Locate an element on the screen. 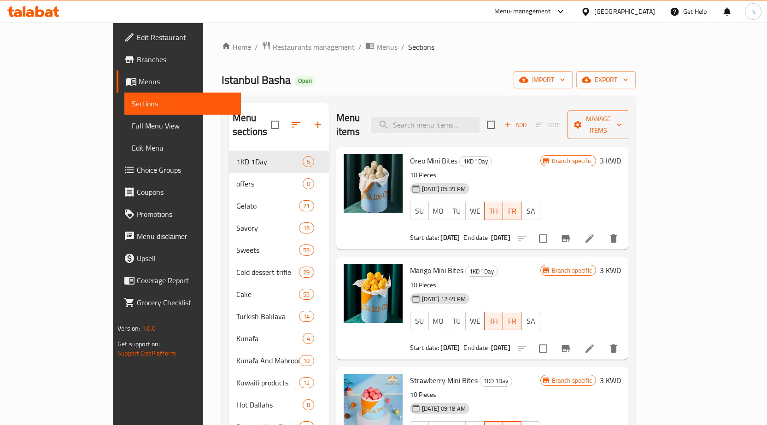 The width and height of the screenshot is (767, 425). span: Oreo Mini Bites is located at coordinates (434, 161).